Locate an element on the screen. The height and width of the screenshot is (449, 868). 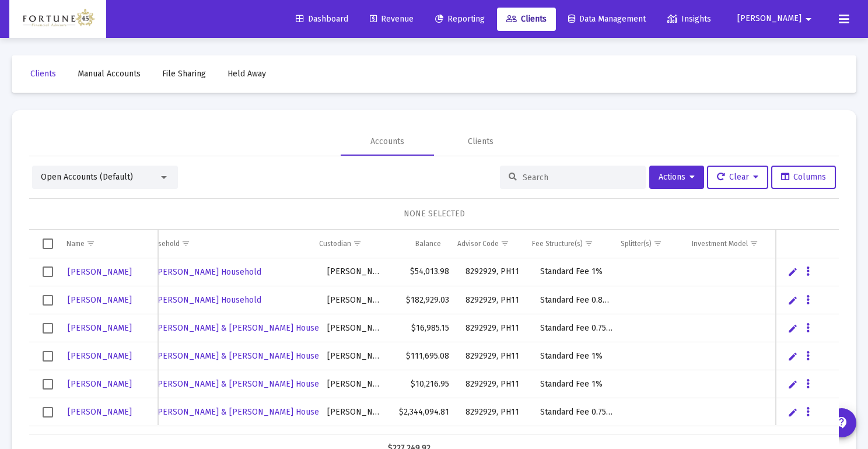
td: Column Advisor Code is located at coordinates (486, 244).